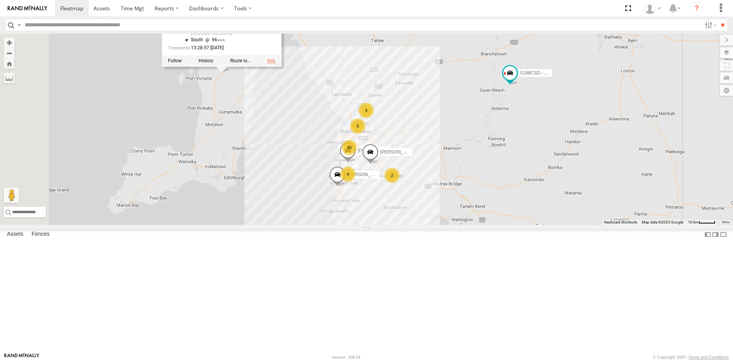 The width and height of the screenshot is (733, 361). I want to click on button: Drag Pegman onto the map to open Street View, so click(11, 195).